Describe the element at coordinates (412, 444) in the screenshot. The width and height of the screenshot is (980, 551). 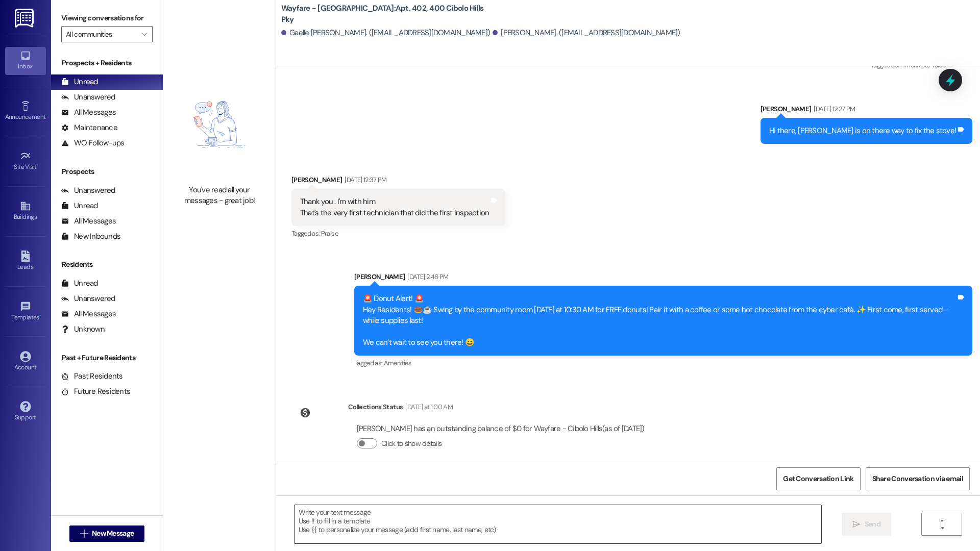
I see `label: Click to show details` at that location.